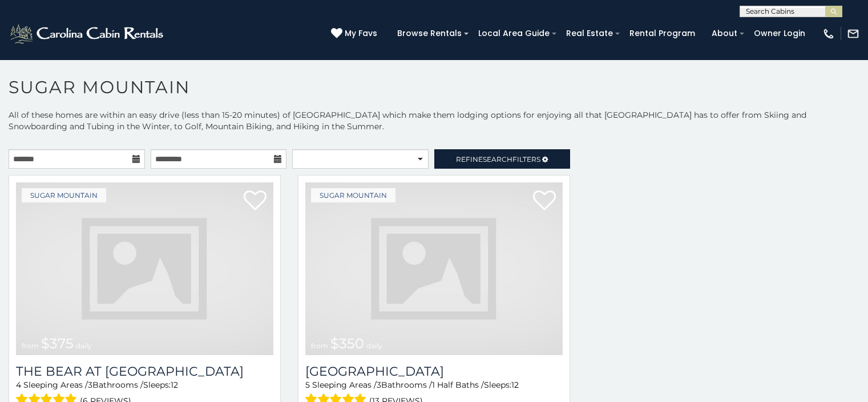  Describe the element at coordinates (503, 159) in the screenshot. I see `a: RefineSearchFilters` at that location.